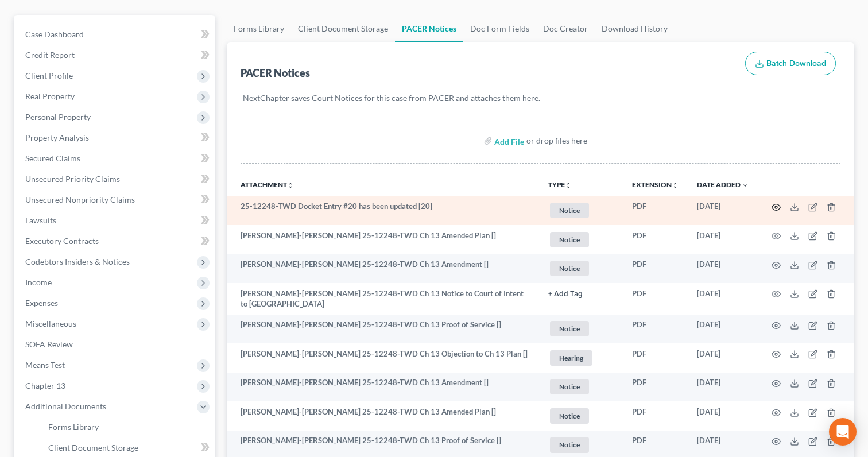  Describe the element at coordinates (93, 447) in the screenshot. I see `span: Client Document Storage` at that location.